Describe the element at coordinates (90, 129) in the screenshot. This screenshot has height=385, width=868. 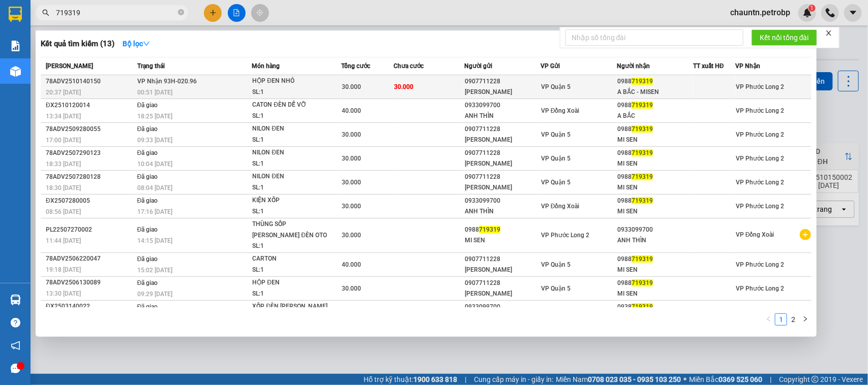
I see `div: 78ADV2509280055` at that location.